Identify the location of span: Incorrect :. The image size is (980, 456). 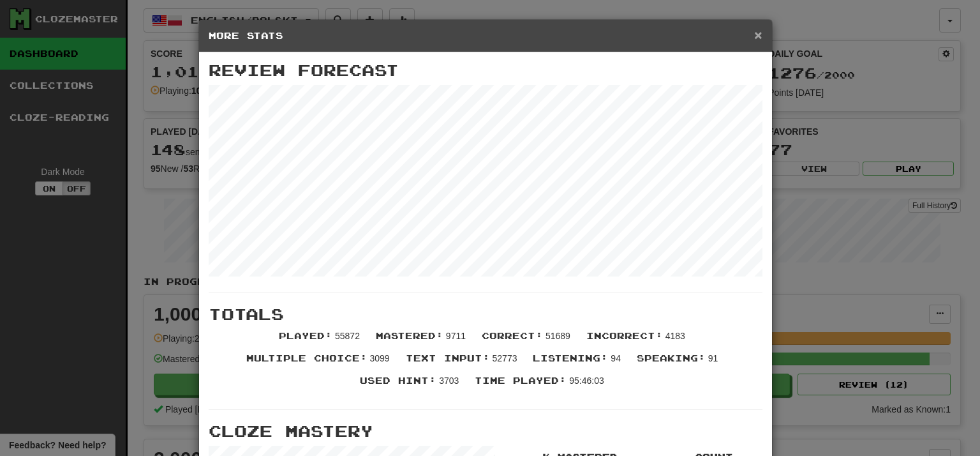
(625, 335).